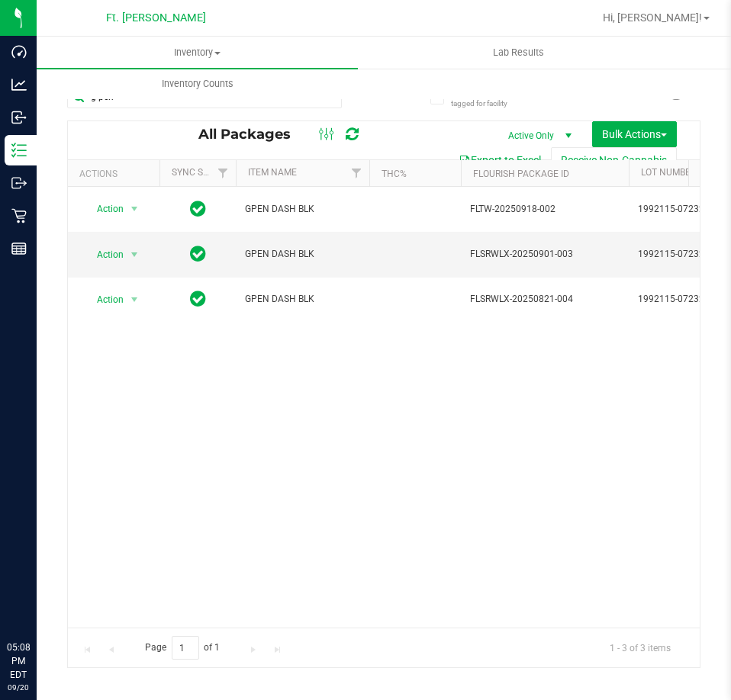 The height and width of the screenshot is (700, 731). I want to click on a: Item Name, so click(273, 172).